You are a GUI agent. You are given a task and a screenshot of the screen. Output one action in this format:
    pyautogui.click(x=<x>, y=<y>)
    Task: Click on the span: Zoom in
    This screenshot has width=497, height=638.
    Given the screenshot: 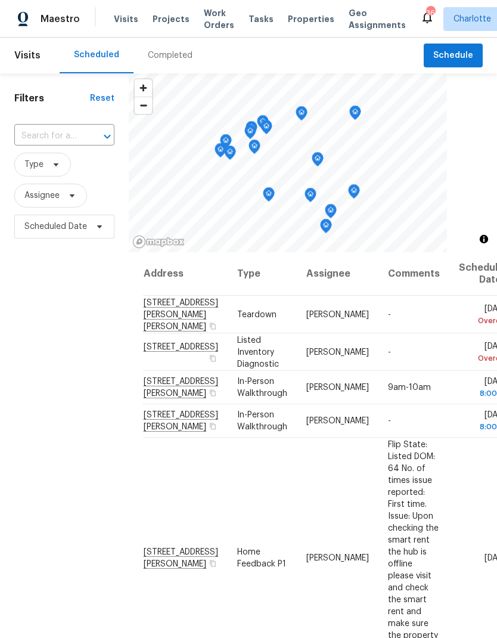 What is the action you would take?
    pyautogui.click(x=143, y=88)
    